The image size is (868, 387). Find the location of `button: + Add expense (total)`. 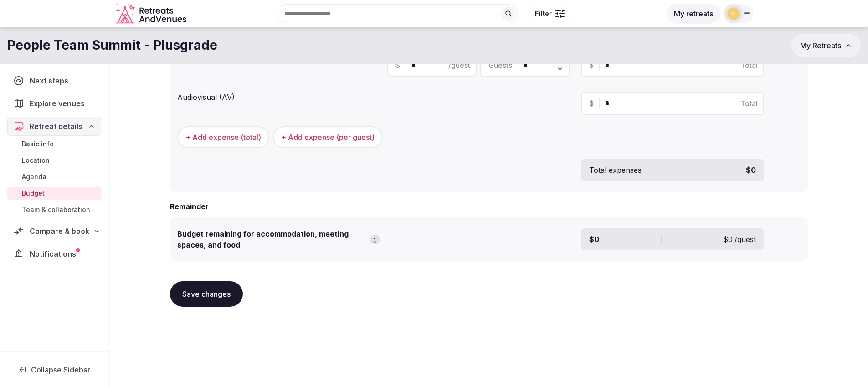

button: + Add expense (total) is located at coordinates (223, 137).